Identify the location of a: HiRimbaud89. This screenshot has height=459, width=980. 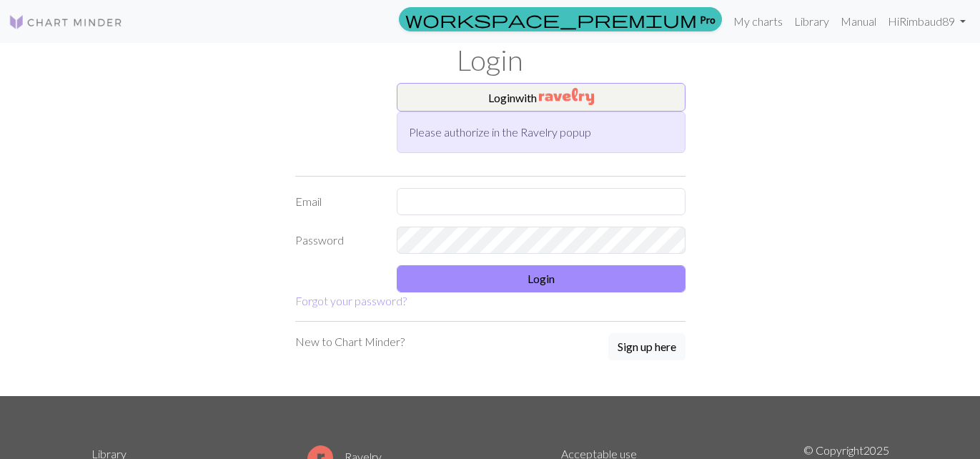
(926, 22).